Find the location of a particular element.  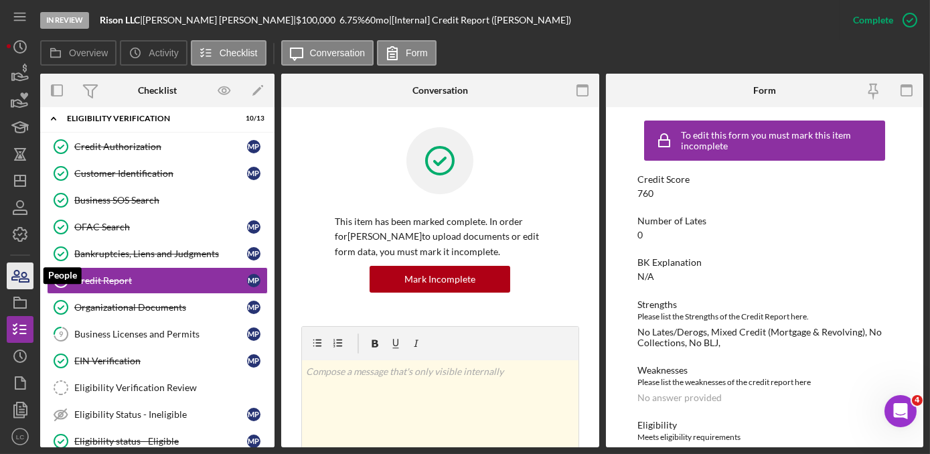

div: Number of Lates is located at coordinates (764, 221).